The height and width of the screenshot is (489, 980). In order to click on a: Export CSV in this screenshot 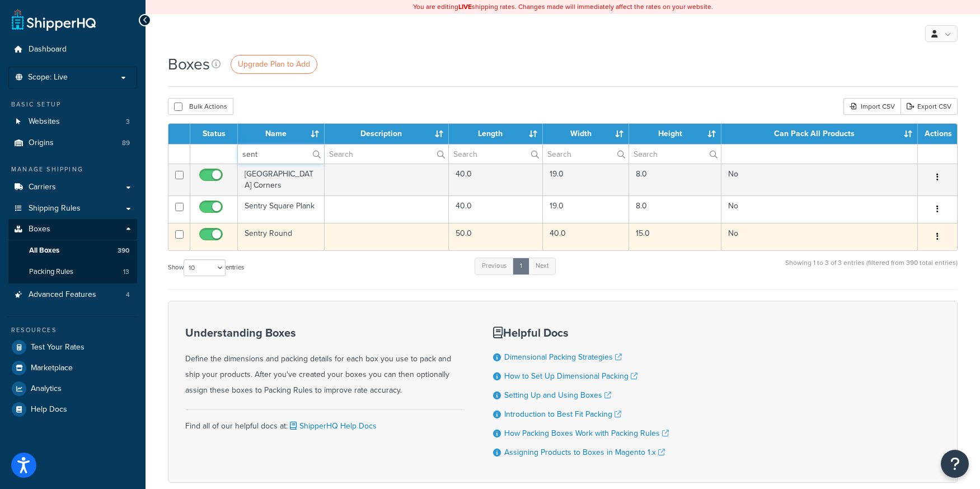, I will do `click(929, 107)`.